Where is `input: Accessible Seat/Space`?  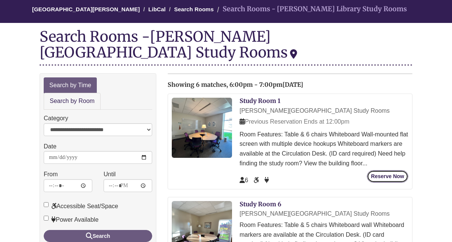 input: Accessible Seat/Space is located at coordinates (46, 205).